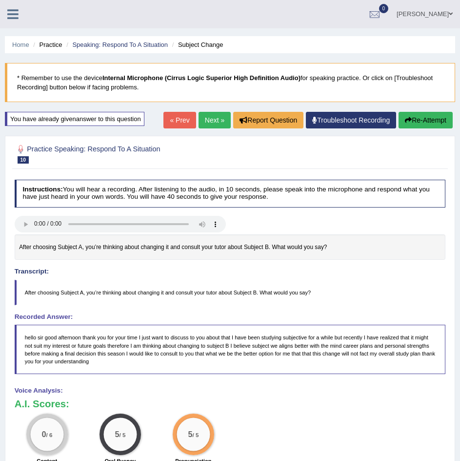 The image size is (460, 461). Describe the element at coordinates (43, 434) in the screenshot. I see `big: 0` at that location.